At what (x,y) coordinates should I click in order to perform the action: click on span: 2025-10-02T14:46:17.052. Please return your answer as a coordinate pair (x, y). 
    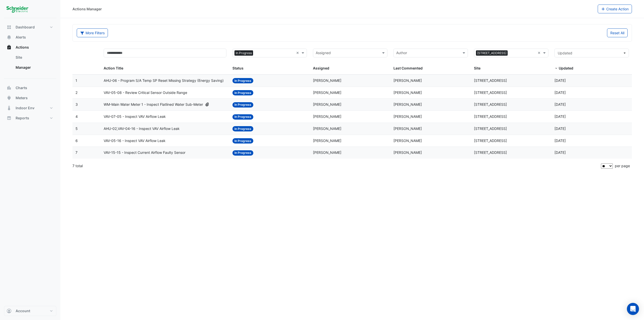
    Looking at the image, I should click on (560, 116).